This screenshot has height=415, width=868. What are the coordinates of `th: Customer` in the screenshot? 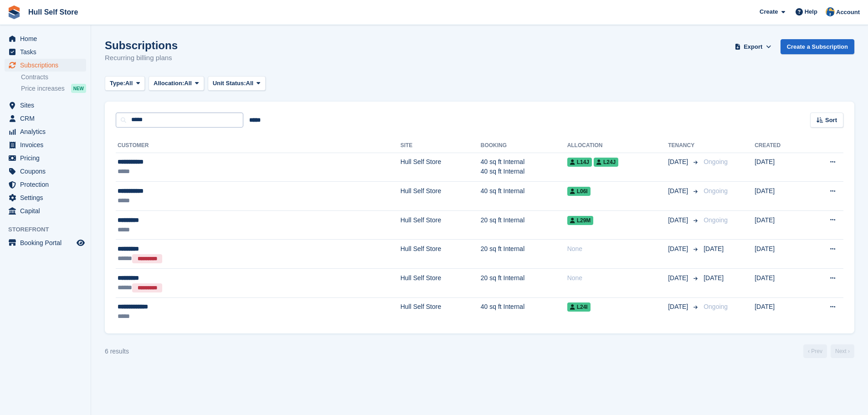 It's located at (258, 146).